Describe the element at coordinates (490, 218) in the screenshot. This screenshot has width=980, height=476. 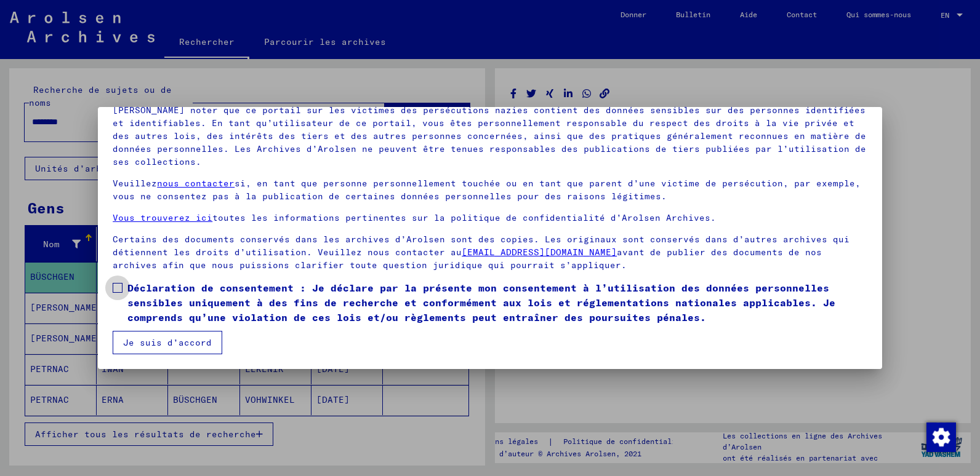
I see `p: toutes les informations pertinentes sur la politique de confidentialité d’Arolsen Archives.` at that location.